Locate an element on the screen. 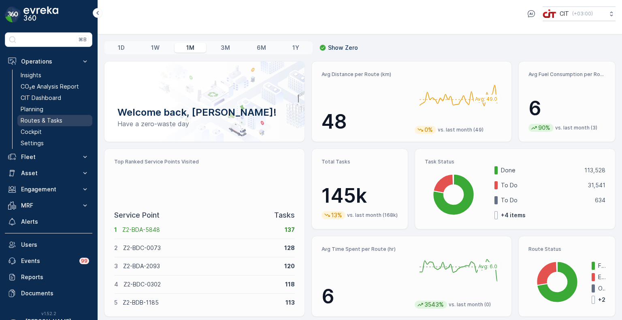  p: 4 is located at coordinates (116, 284).